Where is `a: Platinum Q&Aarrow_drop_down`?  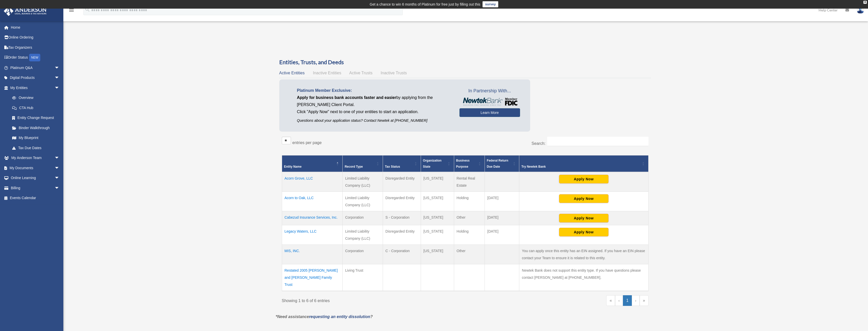
a: Platinum Q&Aarrow_drop_down is located at coordinates (35, 68).